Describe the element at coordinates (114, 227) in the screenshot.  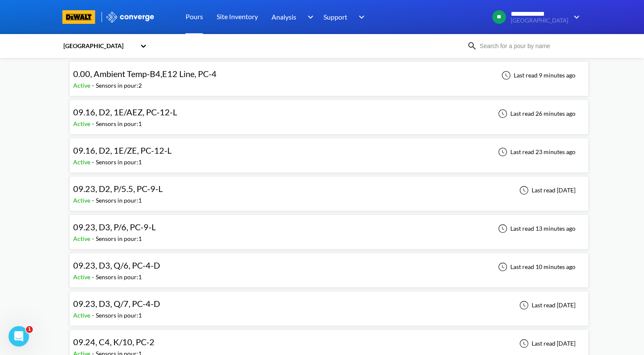
I see `span: 09.23, D3, P/6, PC-9-L` at that location.